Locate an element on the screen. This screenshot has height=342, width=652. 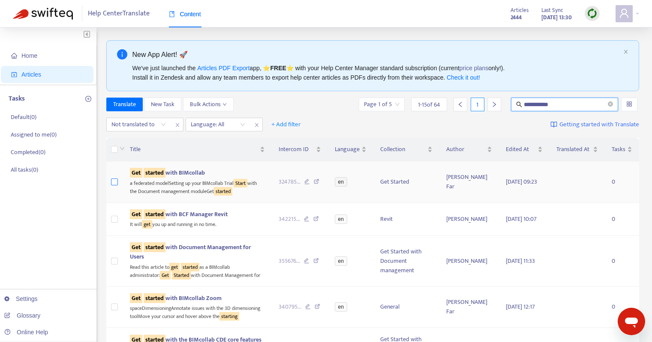
span: Translate is located at coordinates (124, 105).